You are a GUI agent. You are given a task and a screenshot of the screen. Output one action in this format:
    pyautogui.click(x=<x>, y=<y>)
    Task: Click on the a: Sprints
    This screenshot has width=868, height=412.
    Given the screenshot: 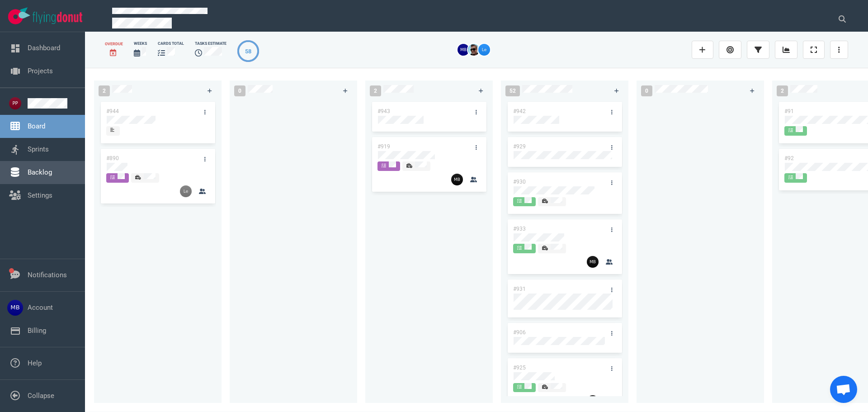 What is the action you would take?
    pyautogui.click(x=38, y=150)
    